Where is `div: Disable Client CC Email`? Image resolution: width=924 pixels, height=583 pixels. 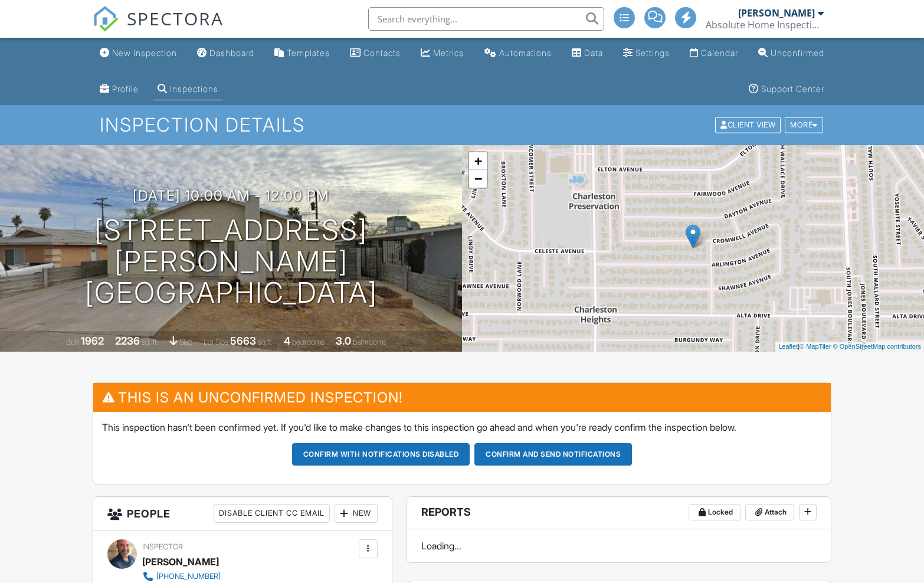
div: Disable Client CC Email is located at coordinates (272, 513).